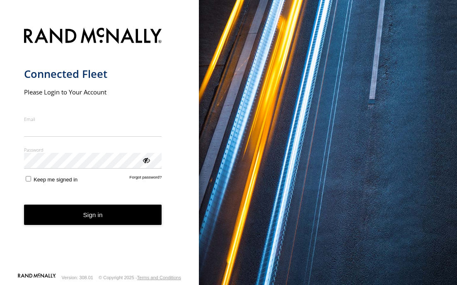 This screenshot has width=457, height=285. What do you see at coordinates (93, 150) in the screenshot?
I see `label: Password` at bounding box center [93, 150].